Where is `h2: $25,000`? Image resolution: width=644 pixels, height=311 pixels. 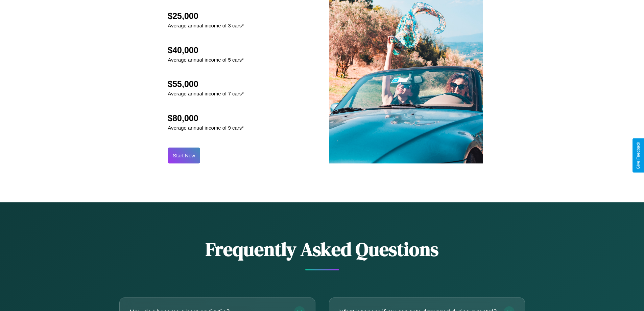 h2: $25,000 is located at coordinates (206, 16).